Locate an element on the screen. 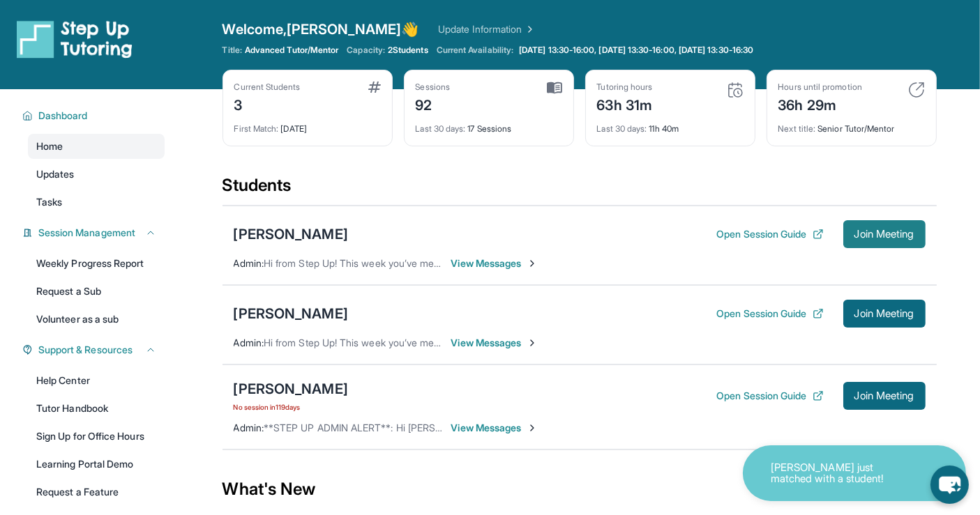 The image size is (980, 515). span: Updates is located at coordinates (55, 174).